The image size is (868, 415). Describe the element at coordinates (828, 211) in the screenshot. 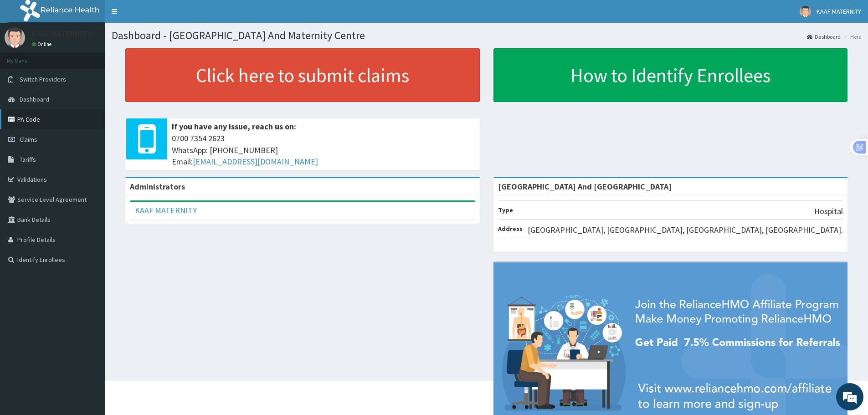

I see `p: Hospital` at that location.